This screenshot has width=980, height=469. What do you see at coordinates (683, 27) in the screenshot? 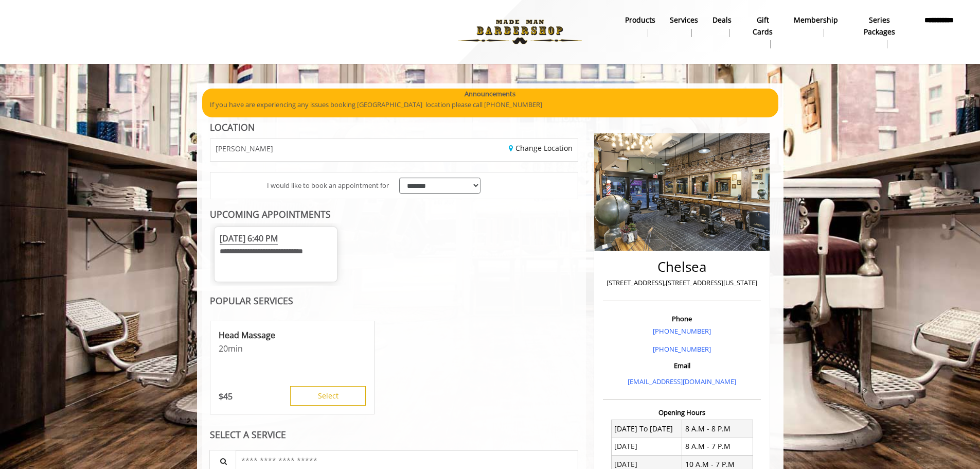
I see `a: ServicesServices` at bounding box center [683, 27].